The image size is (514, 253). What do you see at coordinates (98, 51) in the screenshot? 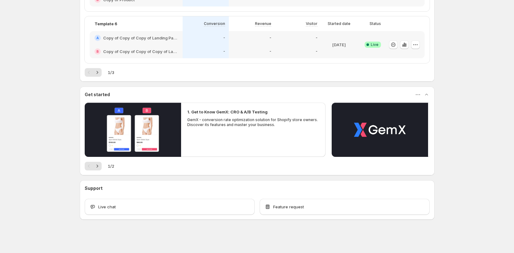
I see `h2: B` at bounding box center [98, 51].